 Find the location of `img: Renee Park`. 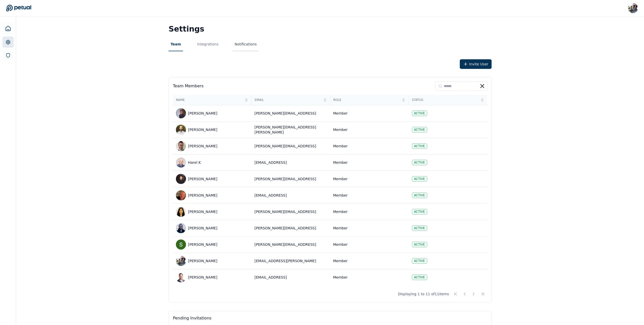

img: Renee Park is located at coordinates (181, 211).